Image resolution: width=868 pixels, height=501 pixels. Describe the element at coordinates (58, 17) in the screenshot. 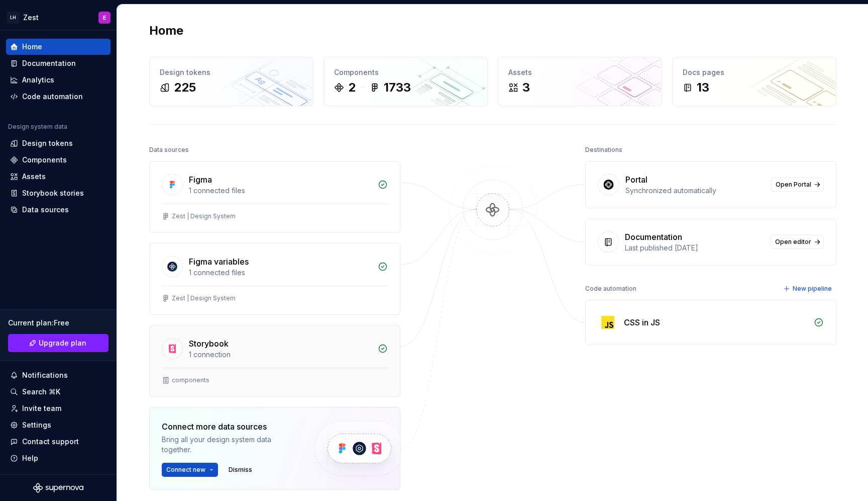

I see `button: LHZestE` at that location.